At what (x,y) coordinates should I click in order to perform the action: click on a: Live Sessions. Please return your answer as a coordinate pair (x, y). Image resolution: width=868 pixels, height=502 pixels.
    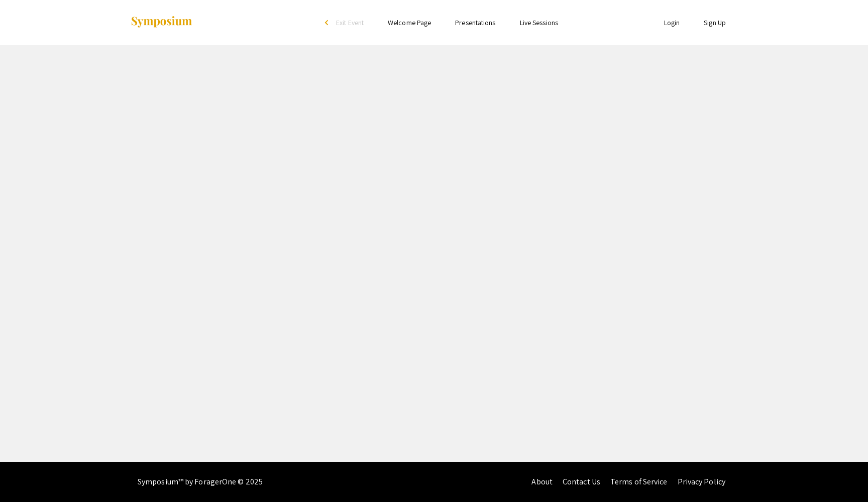
    Looking at the image, I should click on (539, 23).